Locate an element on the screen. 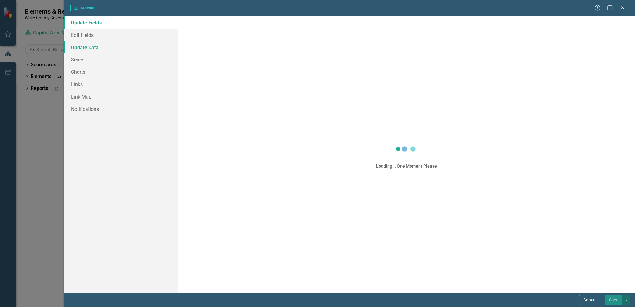 The height and width of the screenshot is (307, 635). a: Update Data is located at coordinates (121, 47).